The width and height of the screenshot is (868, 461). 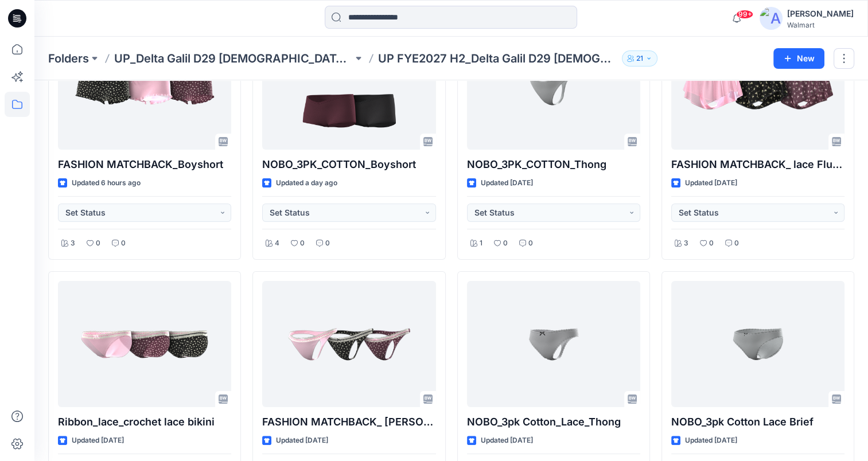 I want to click on p: NOBO_3pk Cotton_Lace_Thong, so click(x=554, y=422).